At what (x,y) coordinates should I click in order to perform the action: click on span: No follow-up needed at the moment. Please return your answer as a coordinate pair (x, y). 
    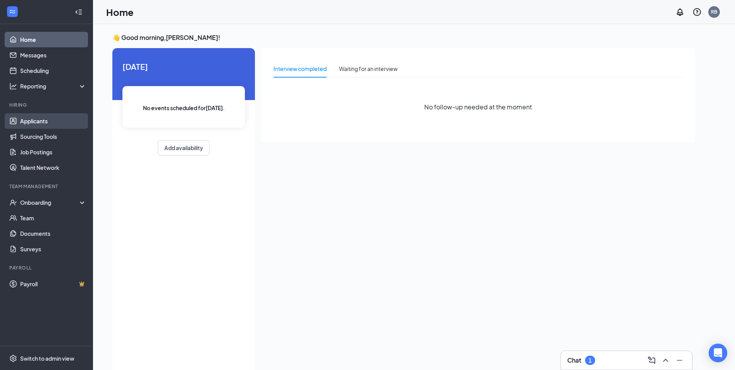
    Looking at the image, I should click on (478, 107).